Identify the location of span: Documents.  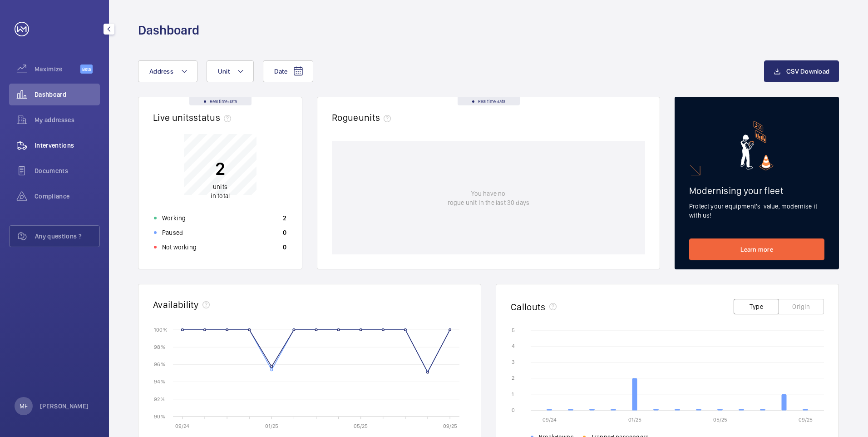
(67, 171).